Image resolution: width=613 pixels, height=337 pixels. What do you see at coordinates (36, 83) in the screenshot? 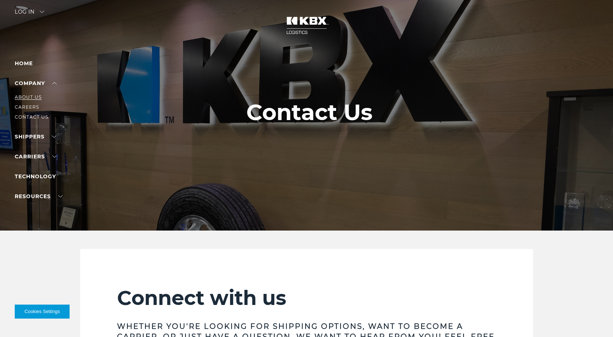
I see `a: Company` at bounding box center [36, 83].